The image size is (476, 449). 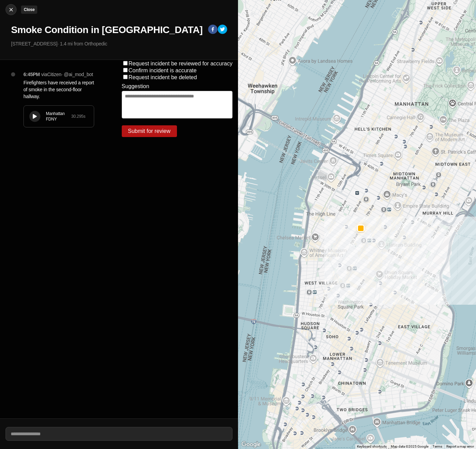 What do you see at coordinates (59, 90) in the screenshot?
I see `p: Firefighters have received a report of smoke in the second-floor hallway.` at bounding box center [59, 90].